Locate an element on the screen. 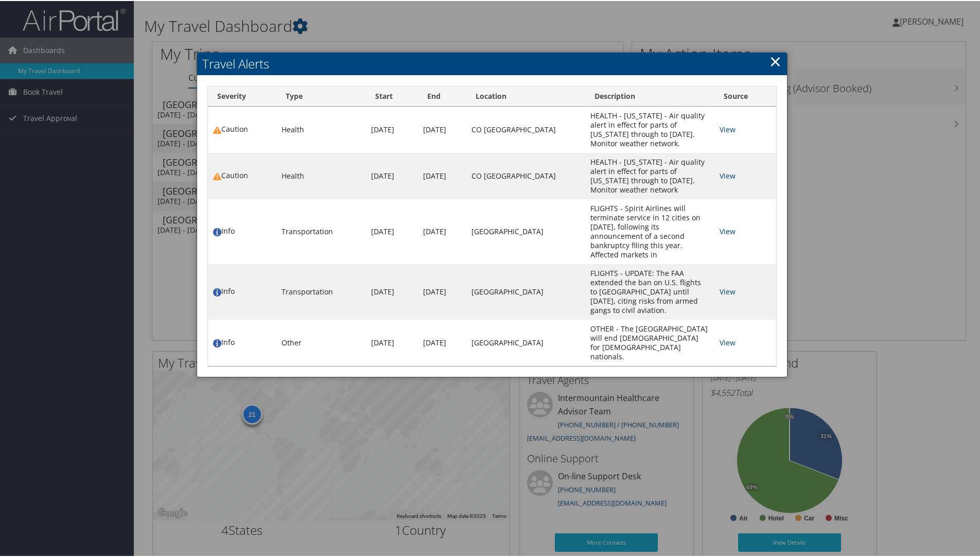 Image resolution: width=980 pixels, height=557 pixels. th: Description is located at coordinates (649, 95).